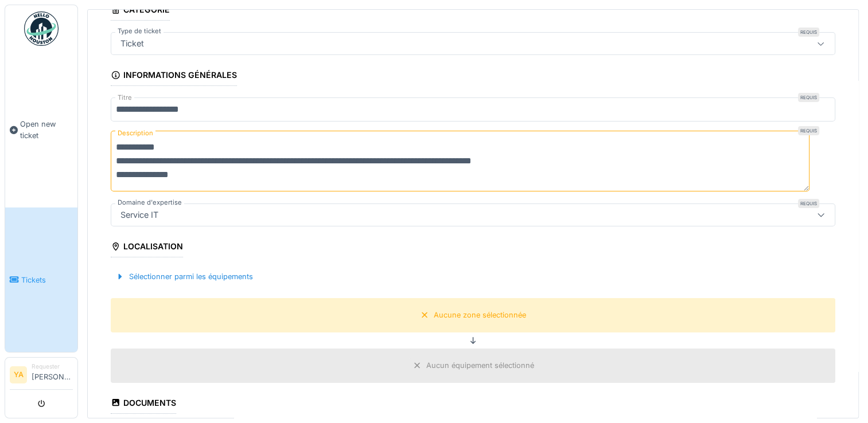  I want to click on div: Requester, so click(52, 366).